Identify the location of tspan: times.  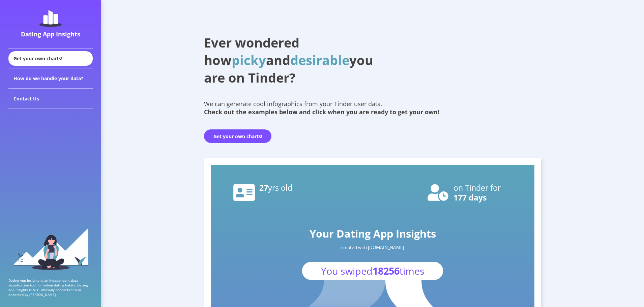
(412, 270).